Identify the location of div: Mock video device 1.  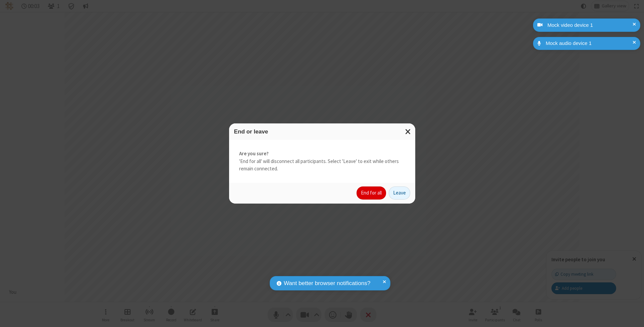
(590, 25).